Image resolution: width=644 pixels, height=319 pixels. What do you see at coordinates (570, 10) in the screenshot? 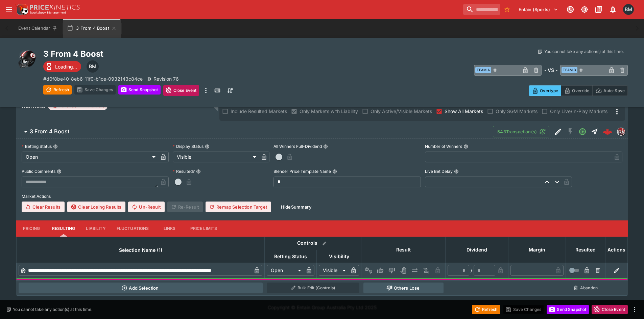
I see `button: Connected to PK` at bounding box center [570, 10].